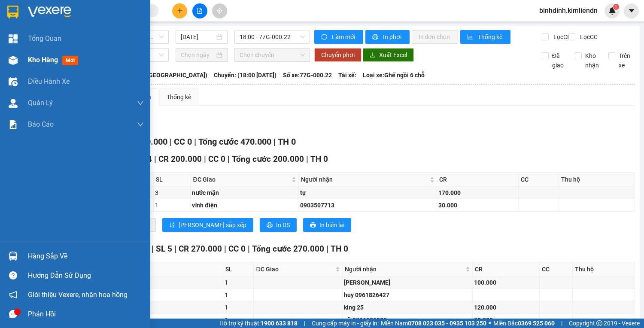  Describe the element at coordinates (198, 37) in the screenshot. I see `input: 15/08/2025` at that location.